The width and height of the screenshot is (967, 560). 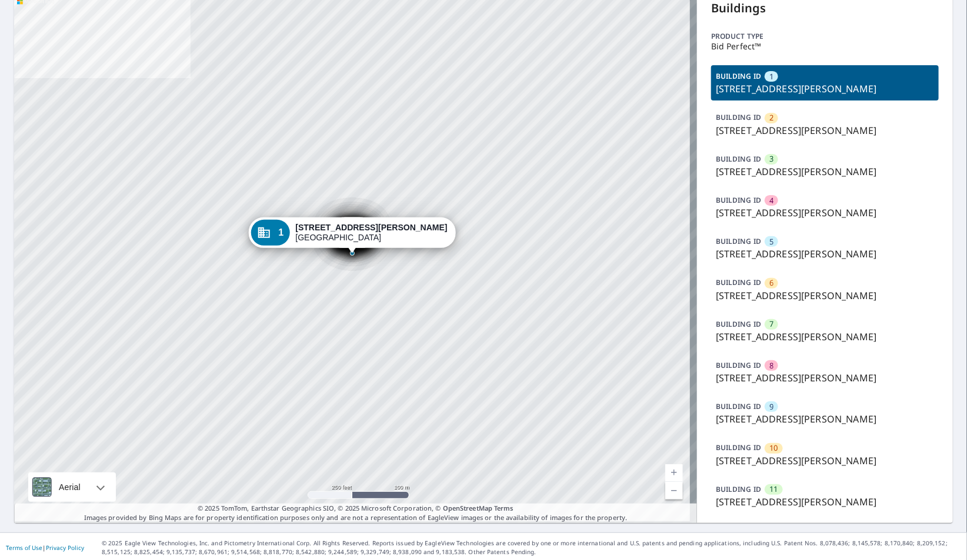 I want to click on span: 11, so click(x=773, y=489).